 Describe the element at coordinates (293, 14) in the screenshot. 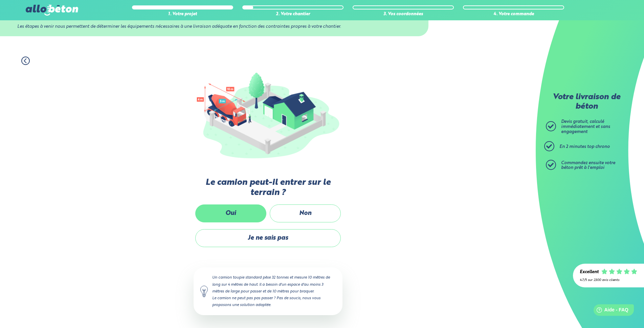

I see `div: 2. Votre chantier` at that location.